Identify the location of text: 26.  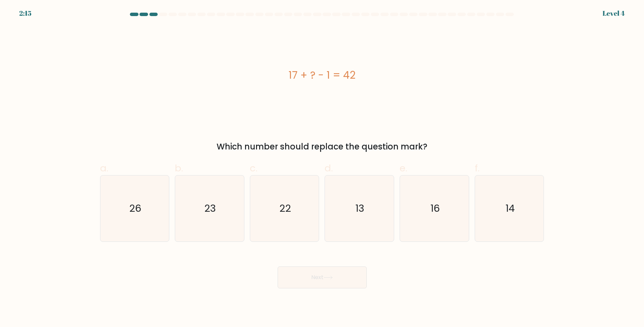
(135, 209).